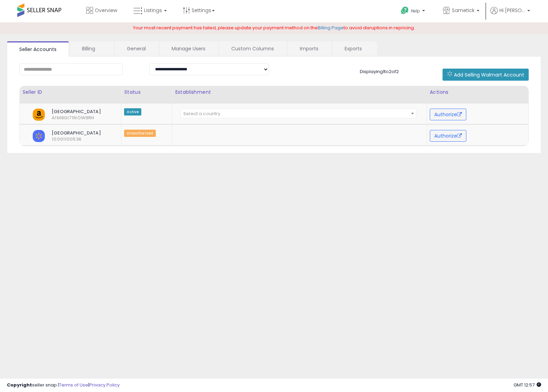 Image resolution: width=548 pixels, height=392 pixels. Describe the element at coordinates (309, 49) in the screenshot. I see `a: Imports` at that location.